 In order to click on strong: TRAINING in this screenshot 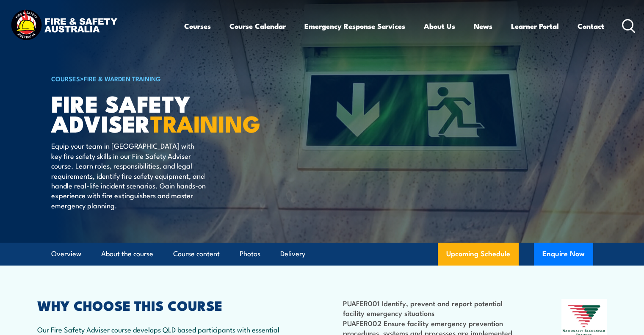, I will do `click(205, 123)`.